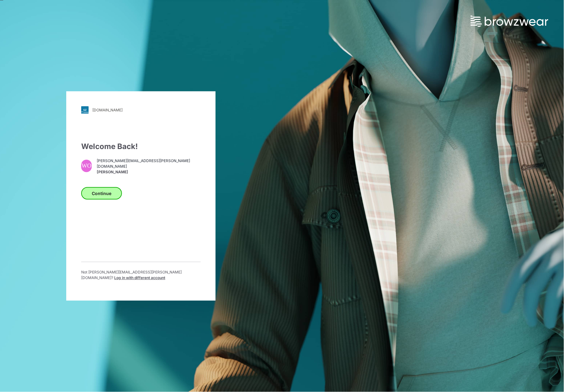 This screenshot has width=564, height=392. What do you see at coordinates (141, 147) in the screenshot?
I see `div: Welcome Back!` at bounding box center [141, 147].